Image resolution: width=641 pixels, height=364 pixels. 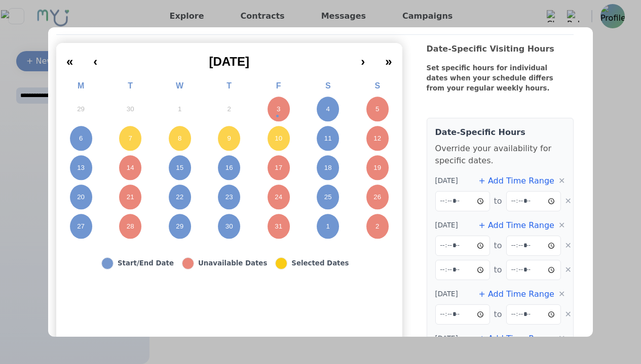 What do you see at coordinates (229, 138) in the screenshot?
I see `button: October 9, 2025` at bounding box center [229, 138].